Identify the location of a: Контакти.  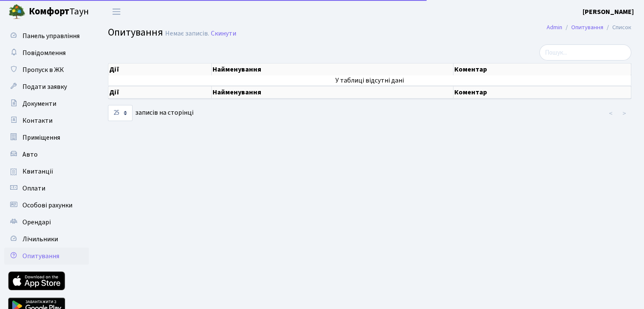
(47, 120).